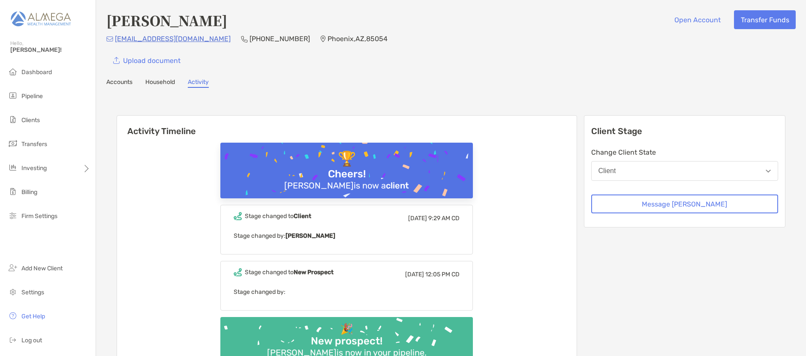 This screenshot has height=356, width=806. I want to click on img: Open dropdown arrow, so click(768, 171).